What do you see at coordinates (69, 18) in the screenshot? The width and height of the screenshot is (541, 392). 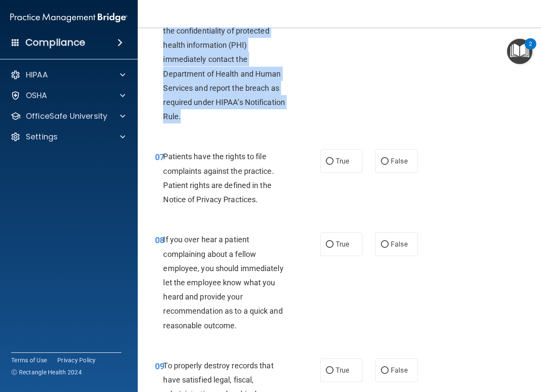 I see `img: PMB logo` at bounding box center [69, 18].